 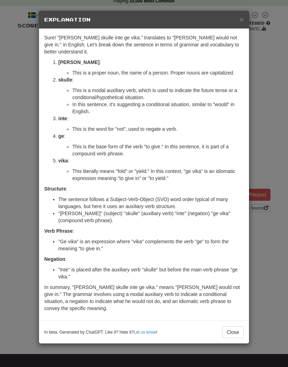 I want to click on li: This is a proper noun, the name of a person. Proper nouns are capitalized., so click(x=158, y=73).